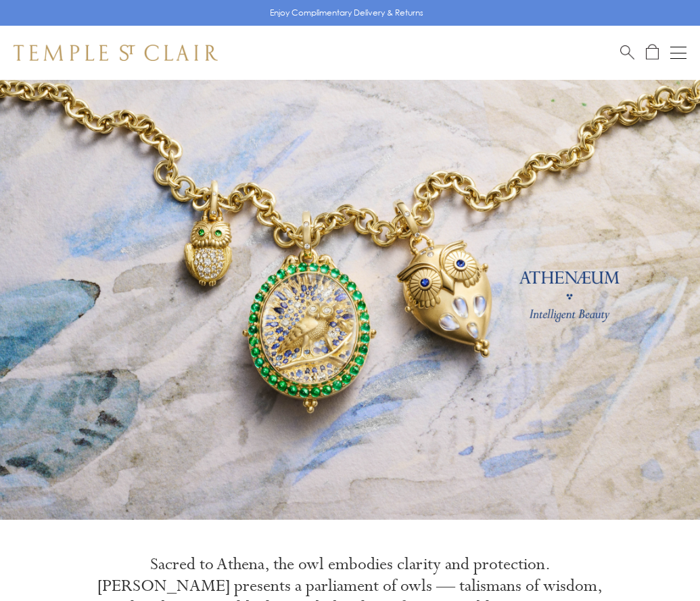 This screenshot has width=700, height=601. I want to click on a: Open Shopping Bag, so click(652, 52).